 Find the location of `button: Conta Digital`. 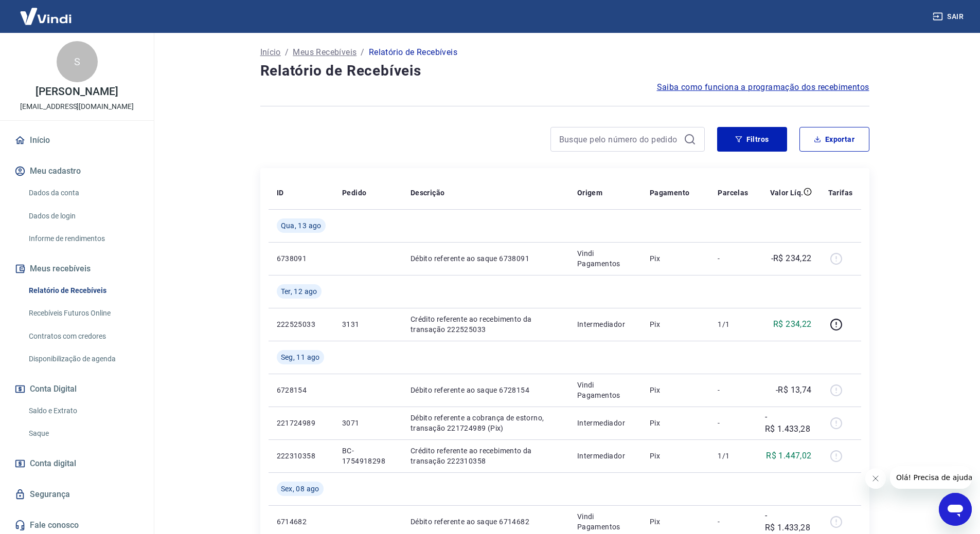

button: Conta Digital is located at coordinates (77, 389).